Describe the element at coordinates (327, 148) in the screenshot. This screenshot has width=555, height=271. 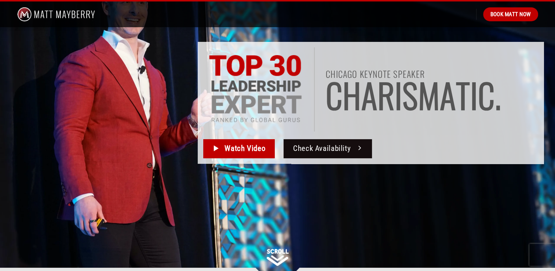
I see `a: Check Availability` at that location.